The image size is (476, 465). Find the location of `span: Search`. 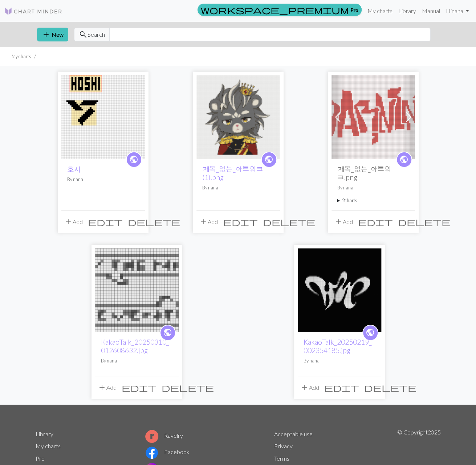

span: Search is located at coordinates (96, 34).